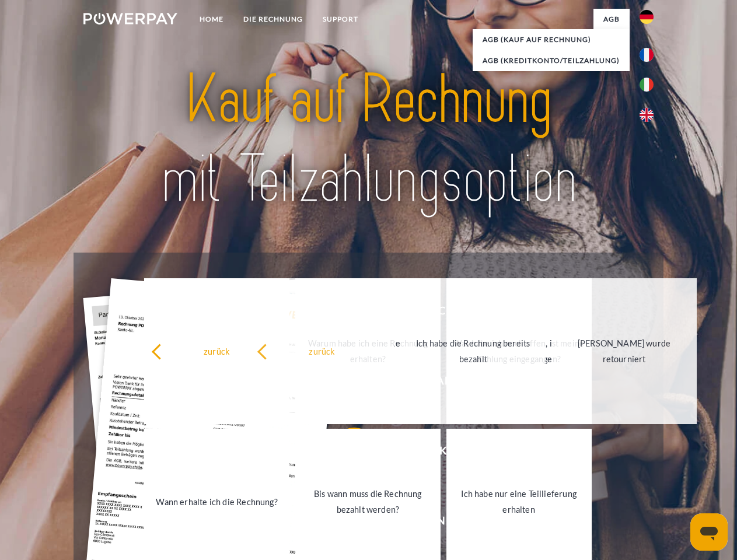 The image size is (737, 560). Describe the element at coordinates (552, 40) in the screenshot. I see `a: AGB (Kauf auf Rechnung)` at that location.